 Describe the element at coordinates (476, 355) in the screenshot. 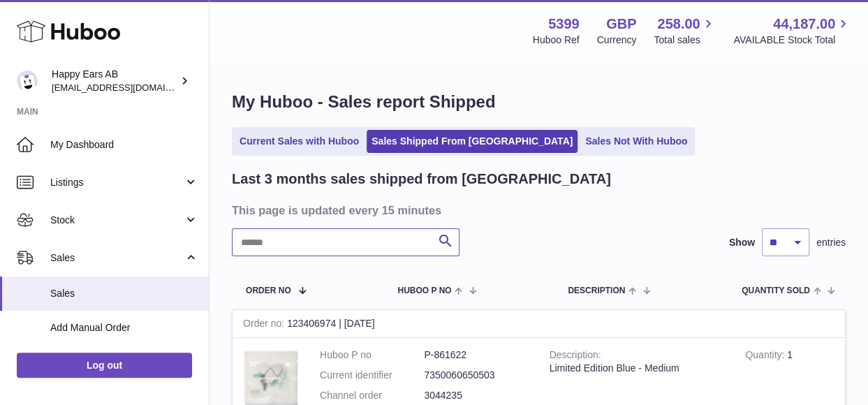

I see `dd: P-861622` at that location.